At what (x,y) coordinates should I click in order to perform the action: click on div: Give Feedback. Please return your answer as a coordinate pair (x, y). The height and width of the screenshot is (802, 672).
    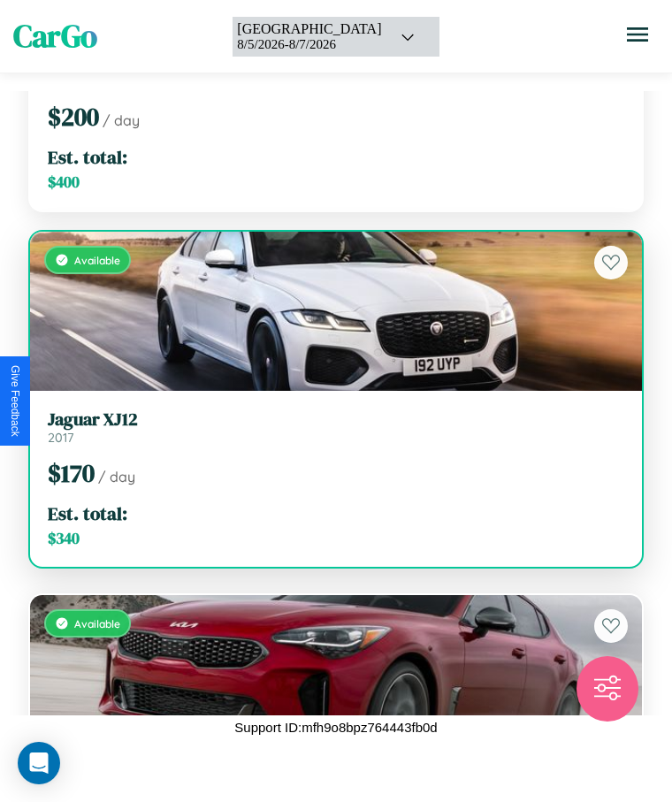
    Looking at the image, I should click on (15, 401).